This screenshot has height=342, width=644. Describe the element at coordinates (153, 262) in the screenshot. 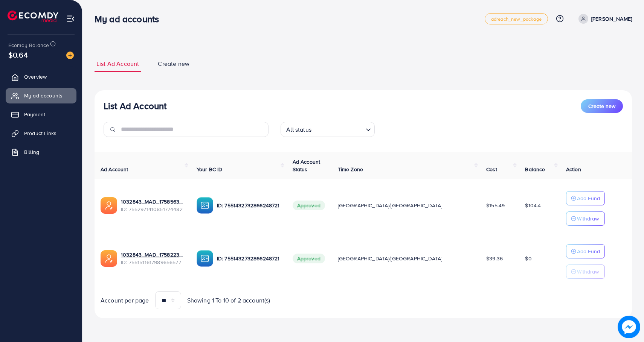

I see `span: ID: 7551511617989656577` at that location.